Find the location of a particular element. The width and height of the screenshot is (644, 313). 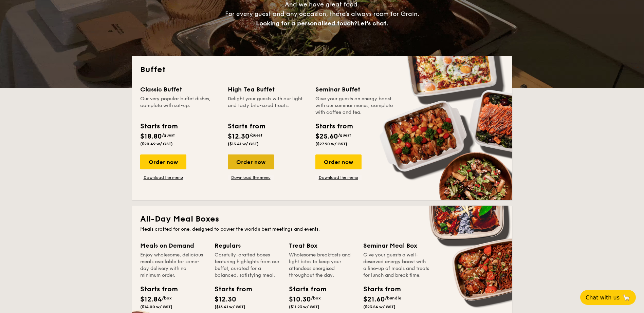

span: /bundle is located at coordinates (393, 298).